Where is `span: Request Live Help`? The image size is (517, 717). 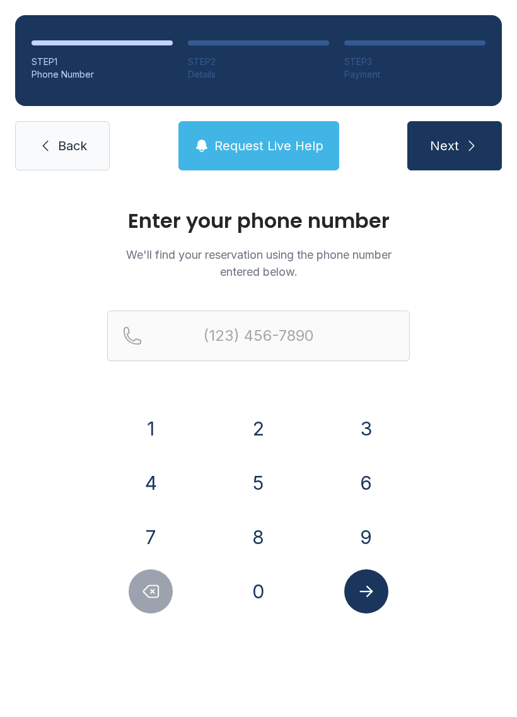
span: Request Live Help is located at coordinates (269, 146).